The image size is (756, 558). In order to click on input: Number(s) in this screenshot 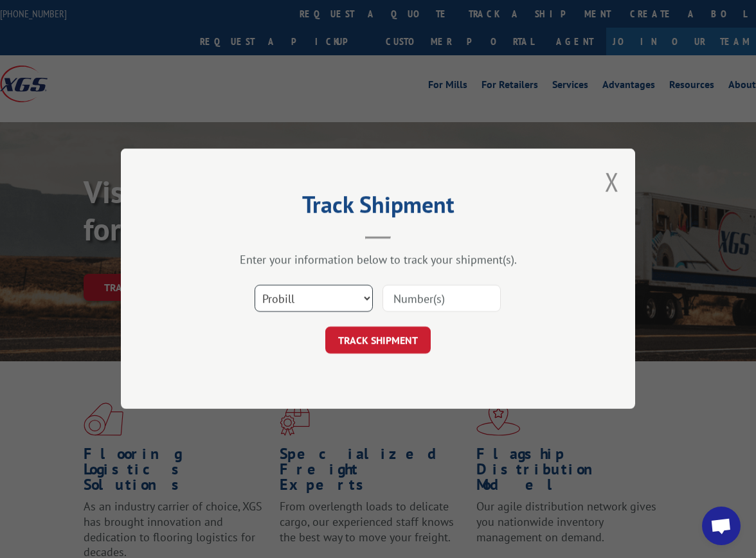, I will do `click(442, 299)`.